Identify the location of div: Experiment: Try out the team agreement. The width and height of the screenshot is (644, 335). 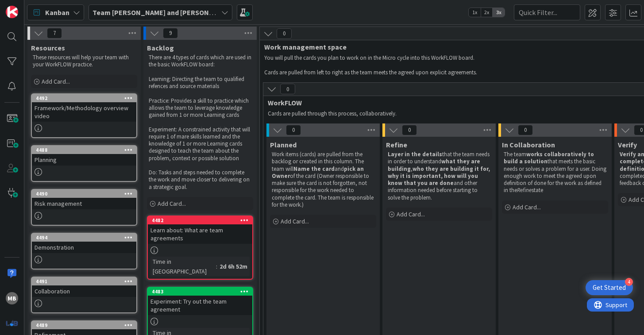
(200, 305).